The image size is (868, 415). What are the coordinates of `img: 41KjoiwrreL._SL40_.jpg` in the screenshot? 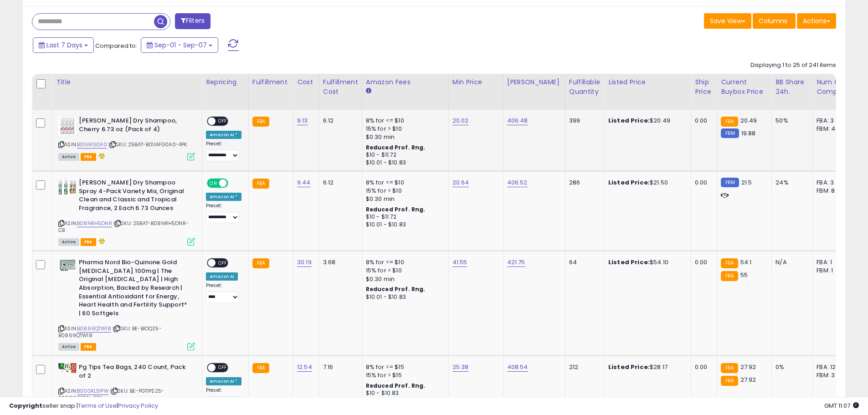 It's located at (67, 186).